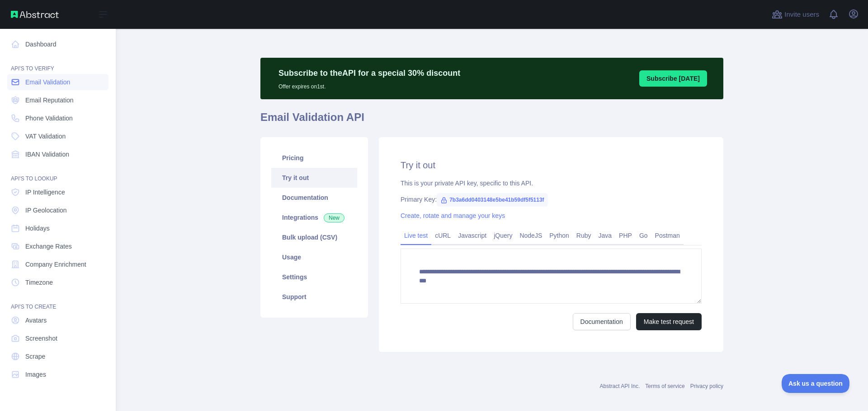  What do you see at coordinates (706, 387) in the screenshot?
I see `a: Privacy policy` at bounding box center [706, 387].